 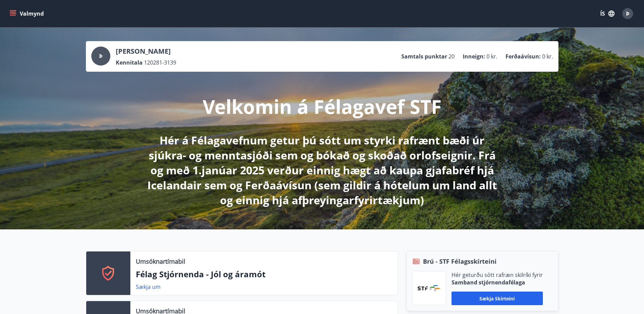 I want to click on p: Samtals punktar, so click(x=424, y=56).